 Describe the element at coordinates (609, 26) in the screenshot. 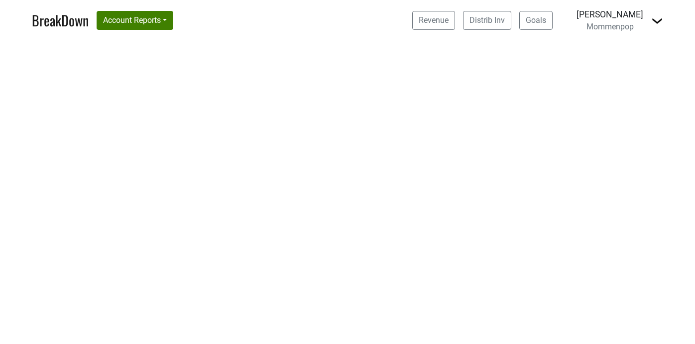

I see `span: Mommenpop` at that location.